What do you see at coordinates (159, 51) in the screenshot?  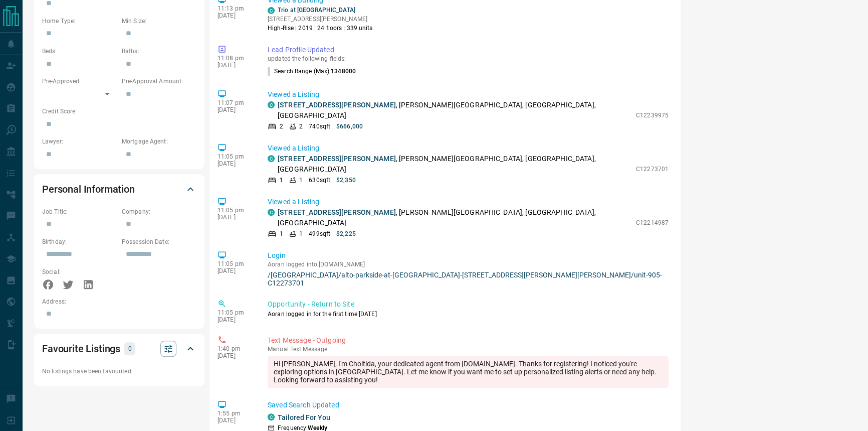 I see `p: Baths:` at bounding box center [159, 51].